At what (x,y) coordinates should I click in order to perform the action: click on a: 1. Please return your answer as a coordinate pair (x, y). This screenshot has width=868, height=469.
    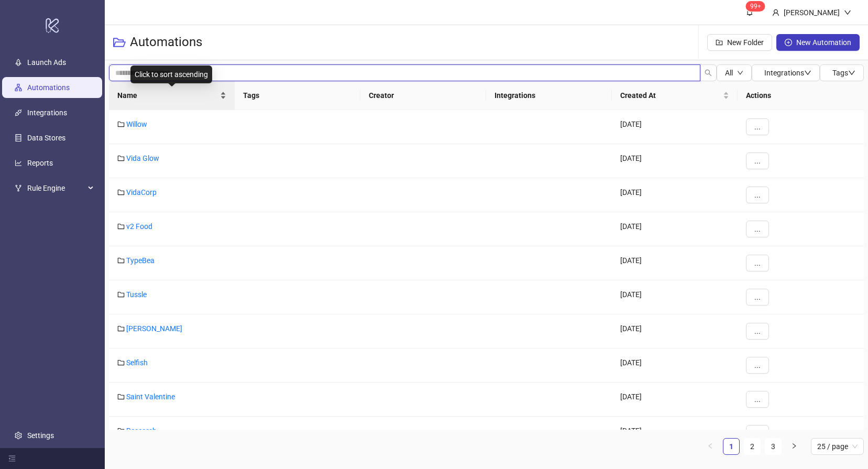
    Looking at the image, I should click on (731, 447).